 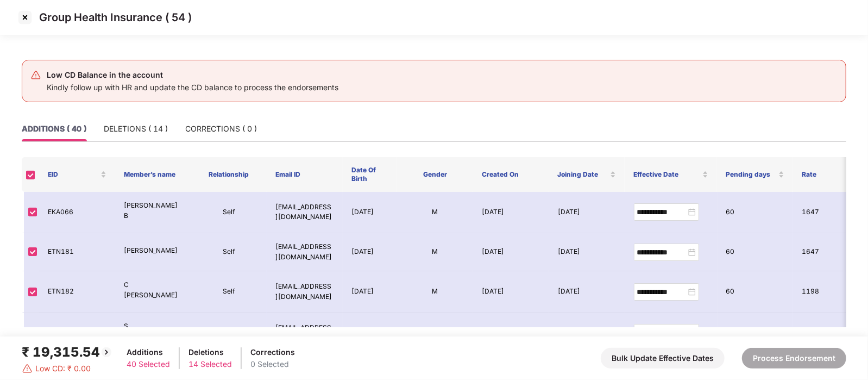 I want to click on span: Joining Date, so click(x=583, y=175).